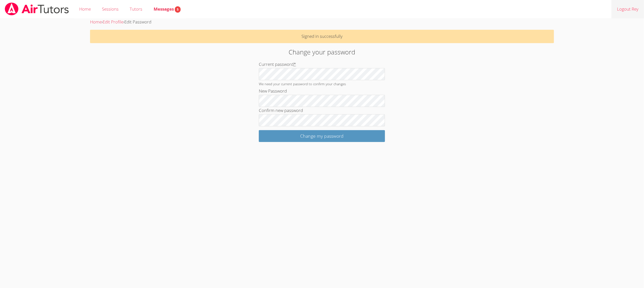 The width and height of the screenshot is (644, 288). What do you see at coordinates (322, 52) in the screenshot?
I see `h2: Change your password` at bounding box center [322, 52].